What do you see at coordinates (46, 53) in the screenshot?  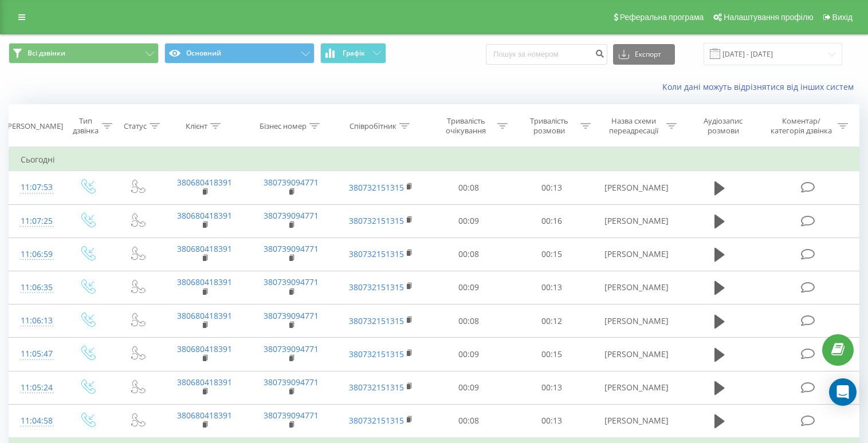 I see `span: Всі дзвінки` at bounding box center [46, 53].